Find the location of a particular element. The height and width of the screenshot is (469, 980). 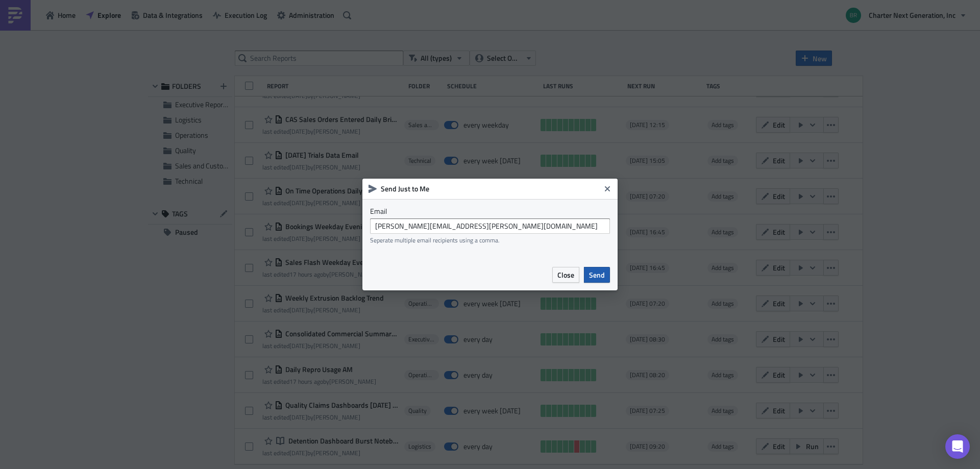

h6: Send Just to Me is located at coordinates (490, 189).